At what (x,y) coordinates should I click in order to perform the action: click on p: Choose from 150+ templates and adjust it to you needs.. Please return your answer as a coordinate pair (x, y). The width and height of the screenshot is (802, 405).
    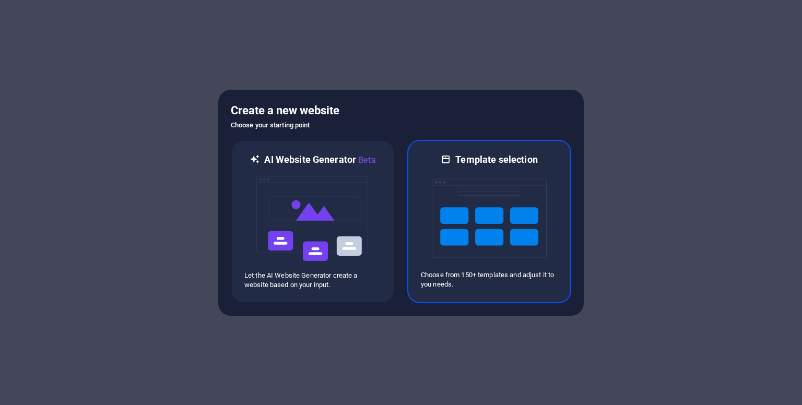
    Looking at the image, I should click on (489, 280).